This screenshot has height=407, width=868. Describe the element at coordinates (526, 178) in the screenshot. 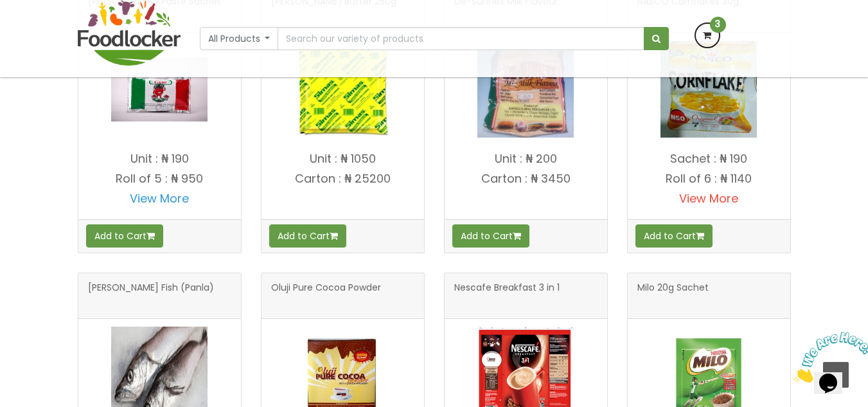

I see `p: Carton : ₦ 3450` at that location.